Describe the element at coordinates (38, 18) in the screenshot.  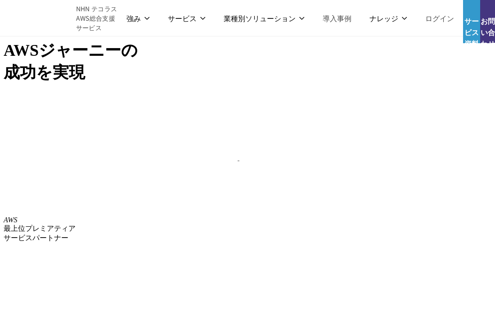
I see `img: AWS総合支援サービス C-Chorus` at that location.